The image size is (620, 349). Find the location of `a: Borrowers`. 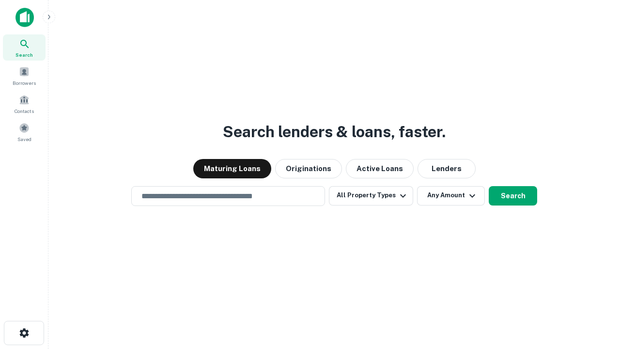

a: Borrowers is located at coordinates (24, 76).